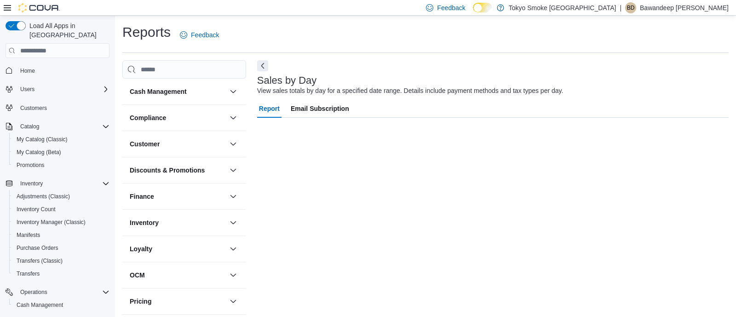 The height and width of the screenshot is (317, 736). What do you see at coordinates (631, 8) in the screenshot?
I see `span: BD` at bounding box center [631, 8].